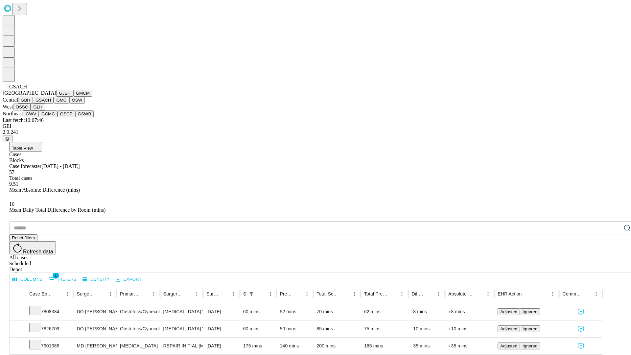  Describe the element at coordinates (50, 346) in the screenshot. I see `div: 7901385` at that location.